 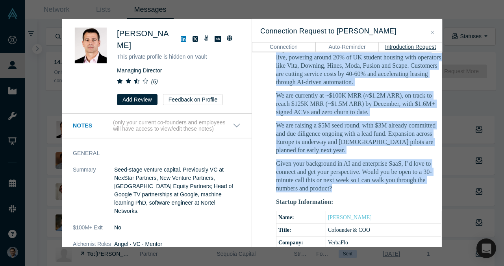 I want to click on span: Managing Director, so click(x=139, y=70).